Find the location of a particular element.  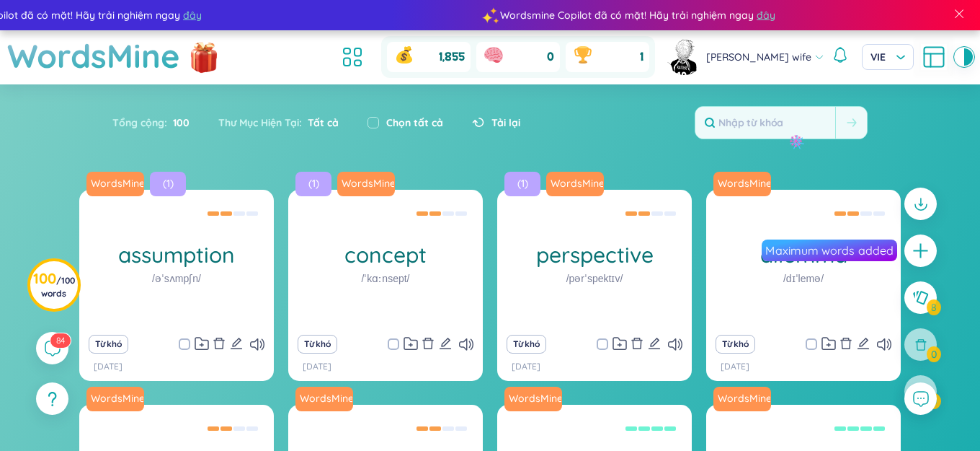

h1: perspective is located at coordinates (595, 254).